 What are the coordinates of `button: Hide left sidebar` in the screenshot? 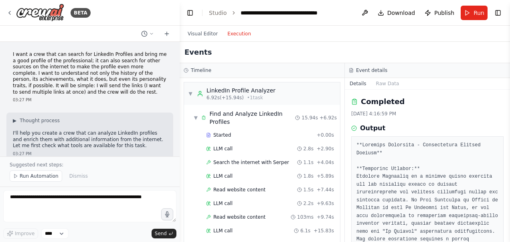 It's located at (190, 13).